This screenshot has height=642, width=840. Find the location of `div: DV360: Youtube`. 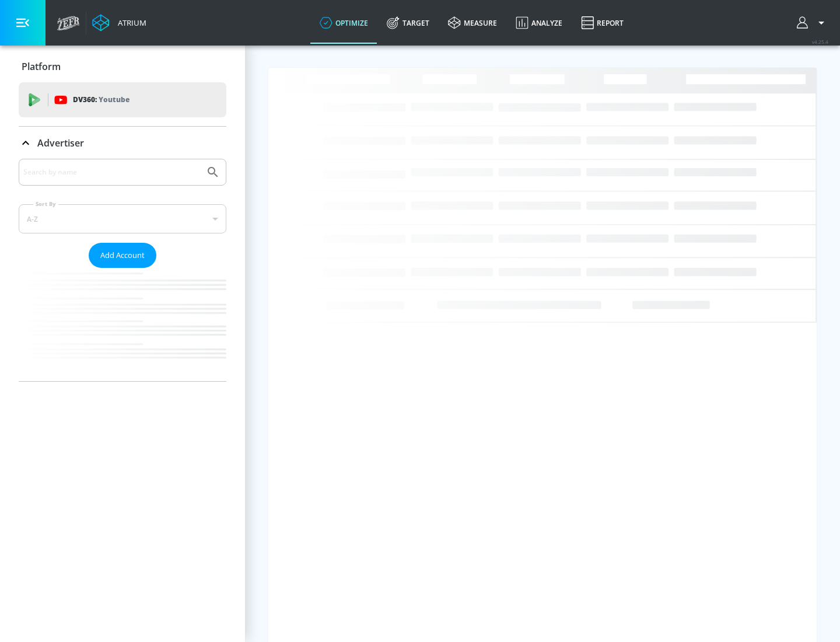

div: DV360: Youtube is located at coordinates (122, 99).